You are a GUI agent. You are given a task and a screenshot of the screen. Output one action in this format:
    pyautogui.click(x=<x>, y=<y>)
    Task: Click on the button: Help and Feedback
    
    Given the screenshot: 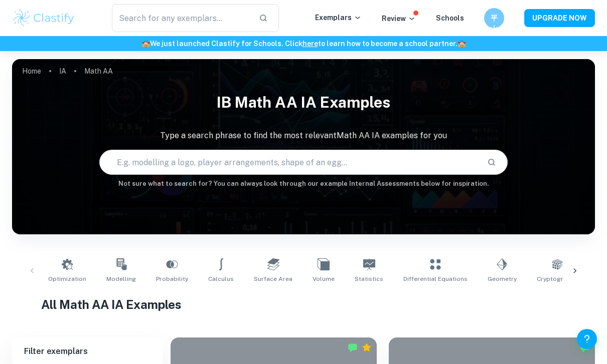 What is the action you would take?
    pyautogui.click(x=587, y=339)
    